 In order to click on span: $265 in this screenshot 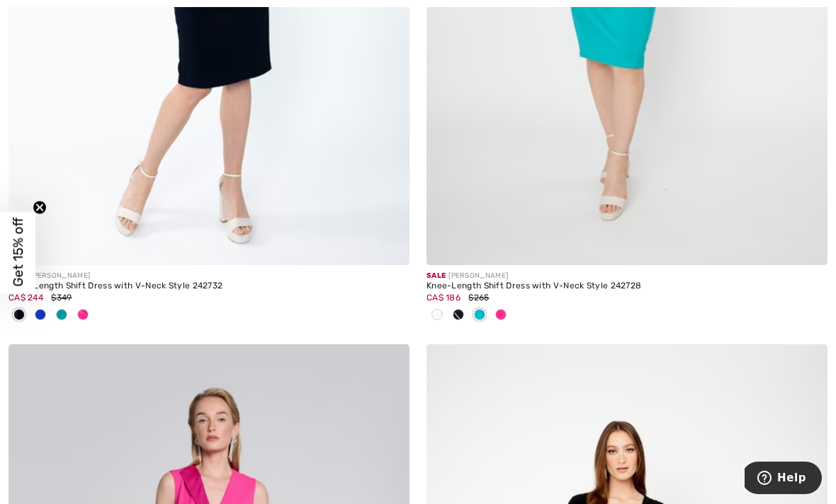, I will do `click(478, 298)`.